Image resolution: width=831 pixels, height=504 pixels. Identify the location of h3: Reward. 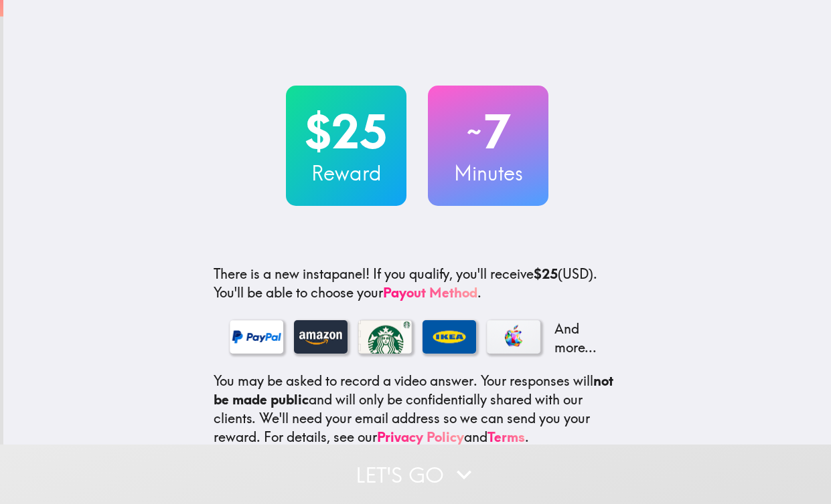
(346, 173).